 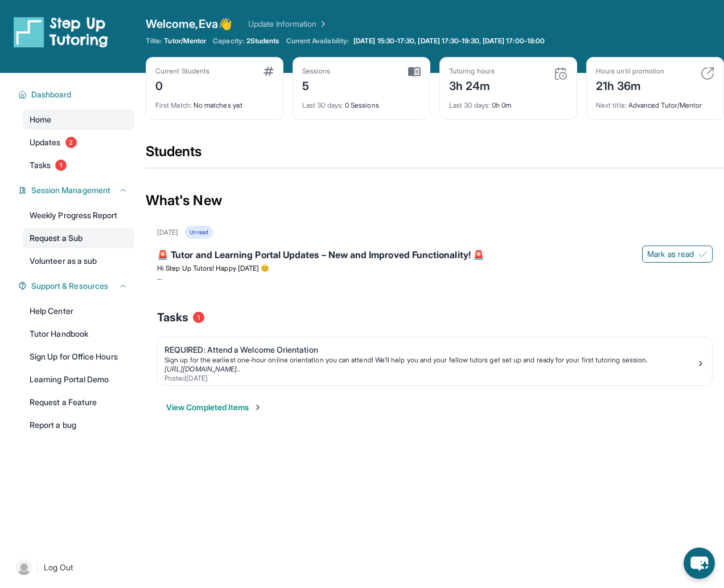 What do you see at coordinates (79, 333) in the screenshot?
I see `a: Tutor Handbook` at bounding box center [79, 333].